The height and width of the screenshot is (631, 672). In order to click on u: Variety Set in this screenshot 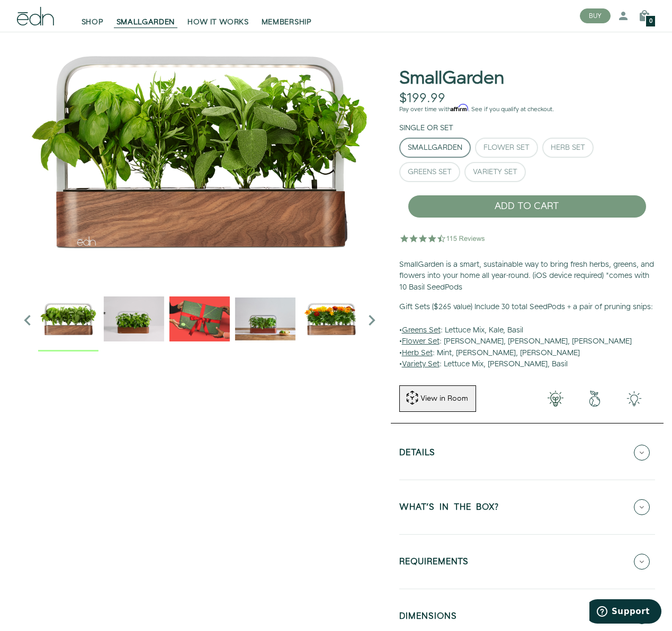, I will do `click(420, 364)`.